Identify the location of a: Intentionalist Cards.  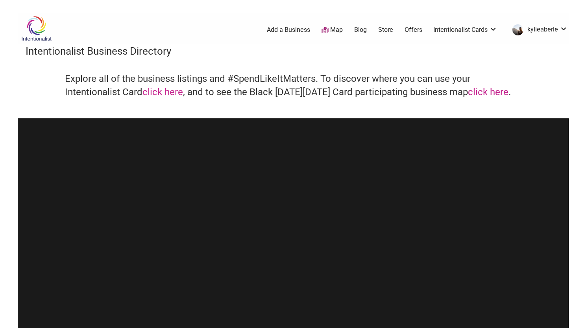
(465, 30).